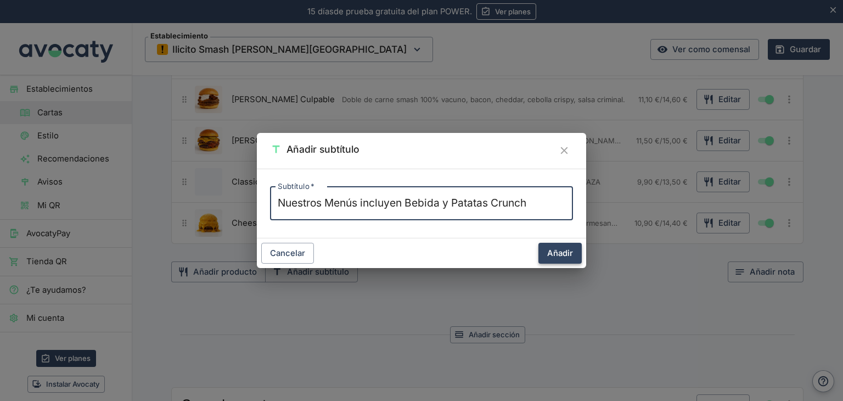 The height and width of the screenshot is (401, 843). What do you see at coordinates (564, 150) in the screenshot?
I see `button: Cerrar` at bounding box center [564, 150].